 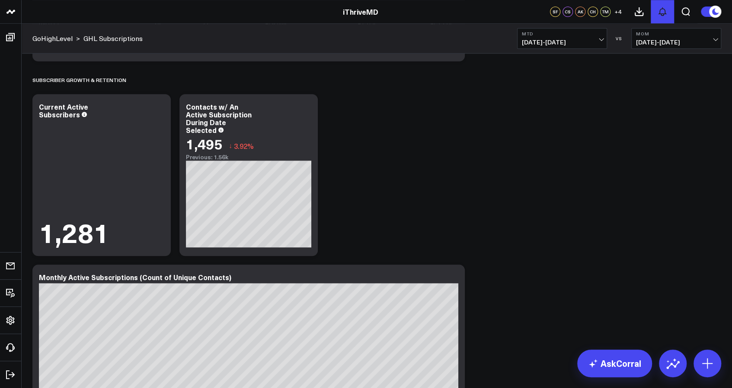 What do you see at coordinates (676, 34) in the screenshot?
I see `b: MoM` at bounding box center [676, 34].